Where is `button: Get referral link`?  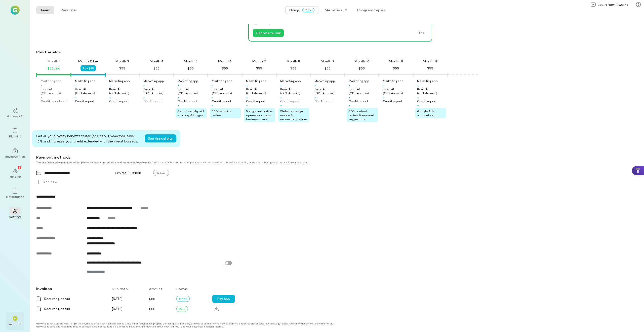
button: Get referral link is located at coordinates (268, 33).